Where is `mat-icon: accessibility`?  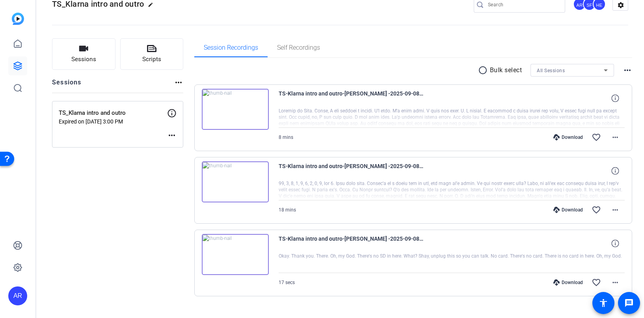 mat-icon: accessibility is located at coordinates (603, 303).